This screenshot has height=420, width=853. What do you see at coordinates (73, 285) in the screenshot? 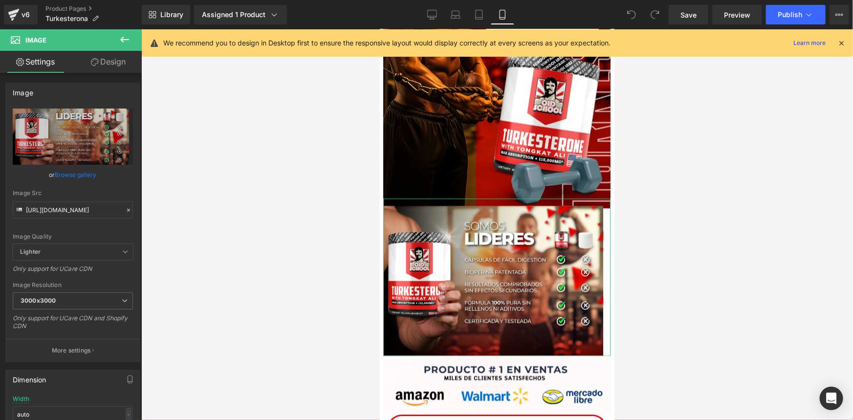
I see `div: Image Resolution` at bounding box center [73, 285].